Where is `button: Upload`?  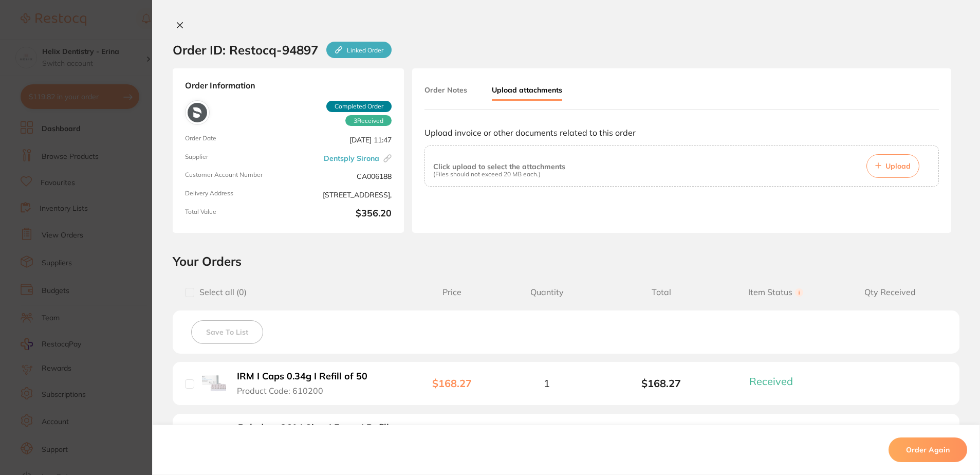
button: Upload is located at coordinates (893, 166).